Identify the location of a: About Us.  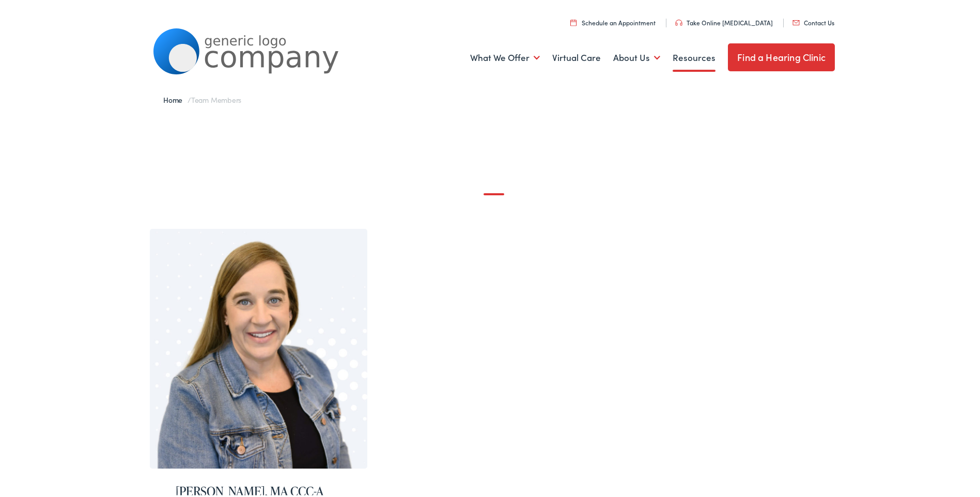
(637, 56).